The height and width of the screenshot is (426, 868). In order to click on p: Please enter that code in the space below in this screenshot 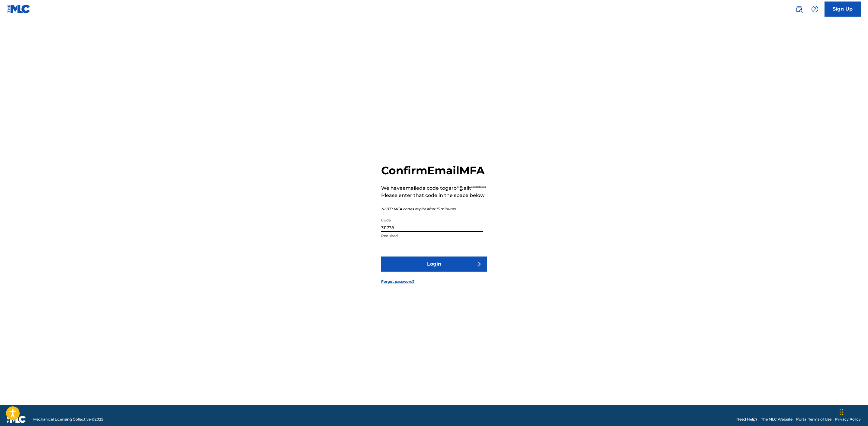, I will do `click(433, 196)`.